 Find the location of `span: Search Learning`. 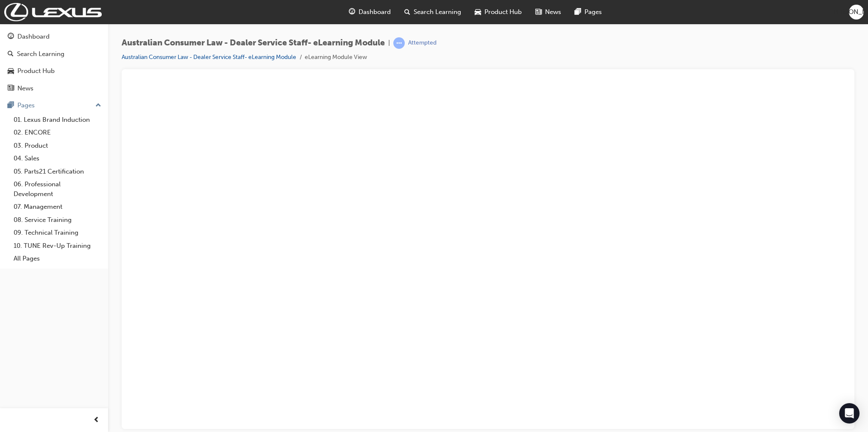

span: Search Learning is located at coordinates (437, 12).